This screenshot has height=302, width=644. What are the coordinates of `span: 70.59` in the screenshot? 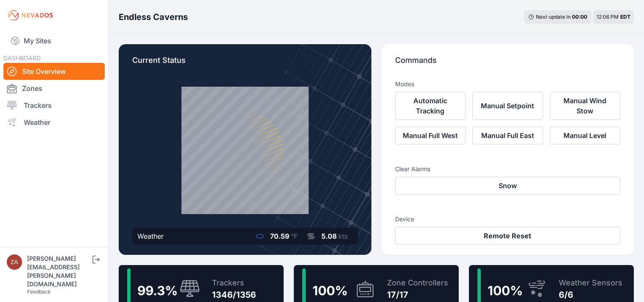 It's located at (279, 236).